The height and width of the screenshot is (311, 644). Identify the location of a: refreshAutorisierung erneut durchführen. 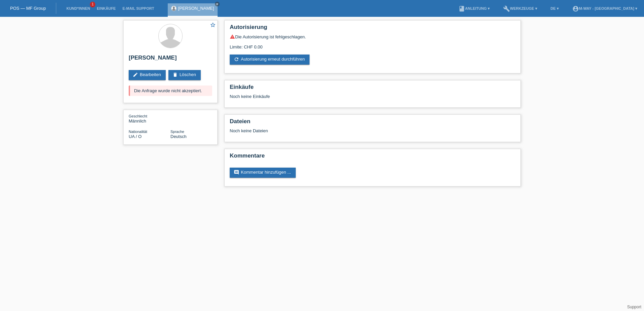
(269, 60).